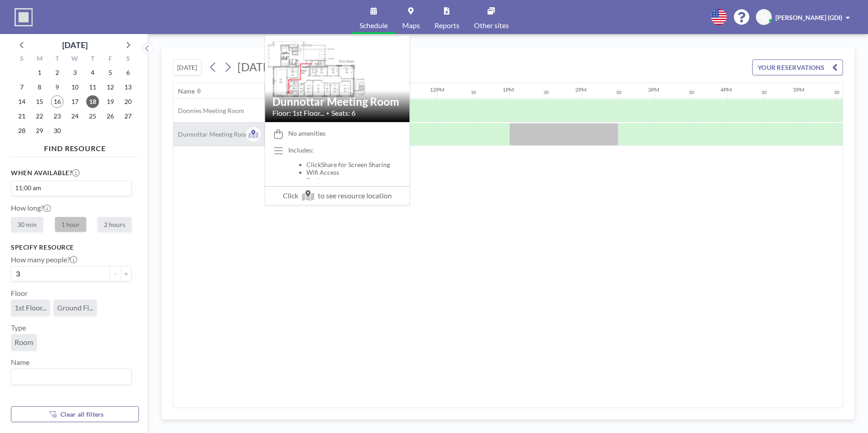 This screenshot has height=433, width=868. Describe the element at coordinates (447, 26) in the screenshot. I see `span: Reports` at that location.